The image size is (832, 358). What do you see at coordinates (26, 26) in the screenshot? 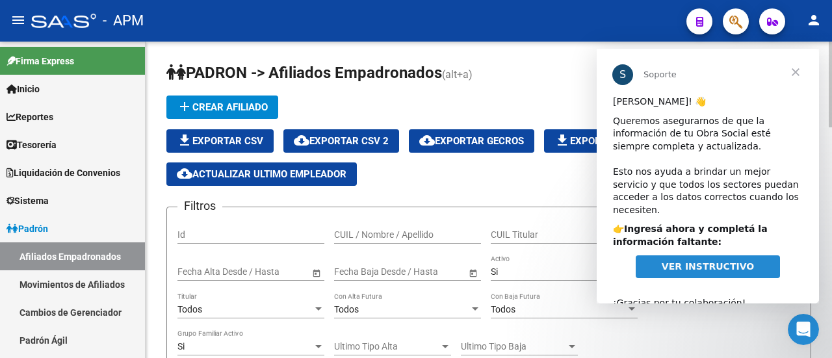
I see `div: Profile image for Soporte` at bounding box center [26, 26].